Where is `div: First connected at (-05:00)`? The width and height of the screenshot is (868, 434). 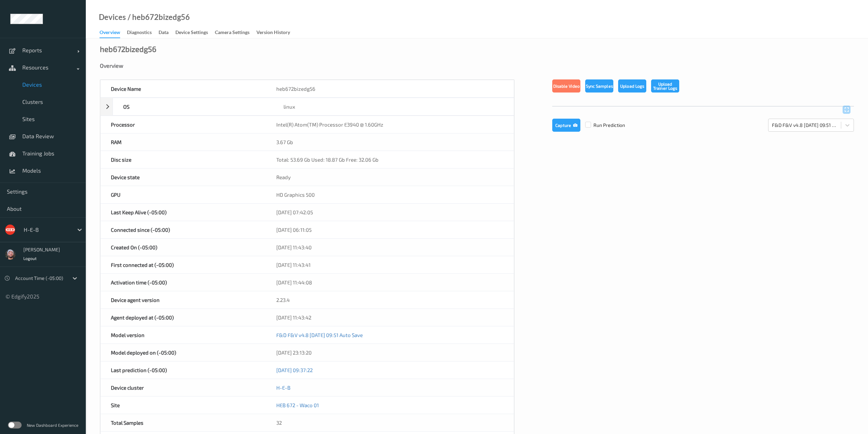 div: First connected at (-05:00) is located at coordinates (183, 264).